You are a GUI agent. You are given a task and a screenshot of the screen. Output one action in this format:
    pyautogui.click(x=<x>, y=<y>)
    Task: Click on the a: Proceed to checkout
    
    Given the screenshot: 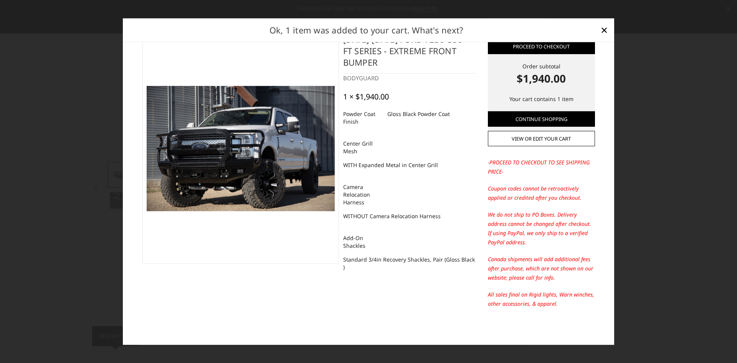 What is the action you would take?
    pyautogui.click(x=541, y=46)
    